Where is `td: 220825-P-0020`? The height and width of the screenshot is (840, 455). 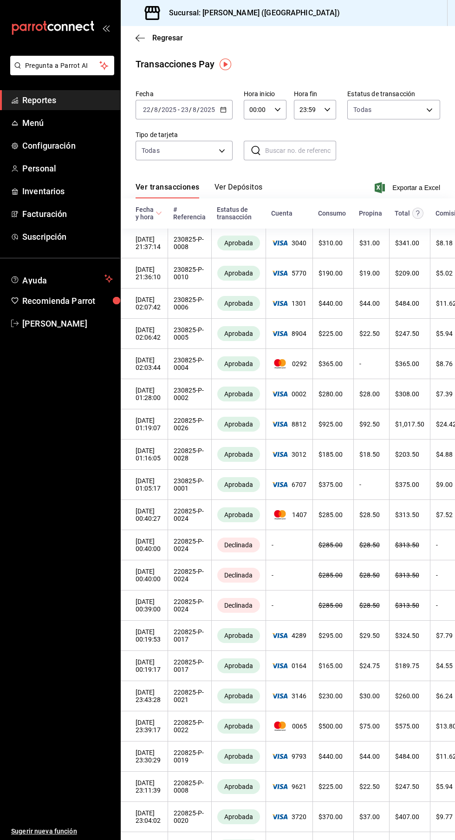
td: 220825-P-0020 is located at coordinates (190, 817).